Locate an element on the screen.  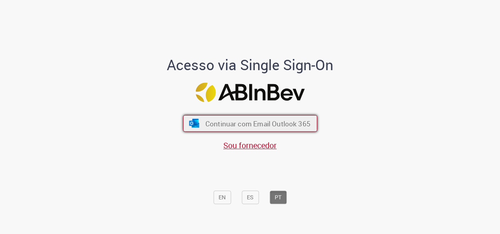
button: EN is located at coordinates (222, 197).